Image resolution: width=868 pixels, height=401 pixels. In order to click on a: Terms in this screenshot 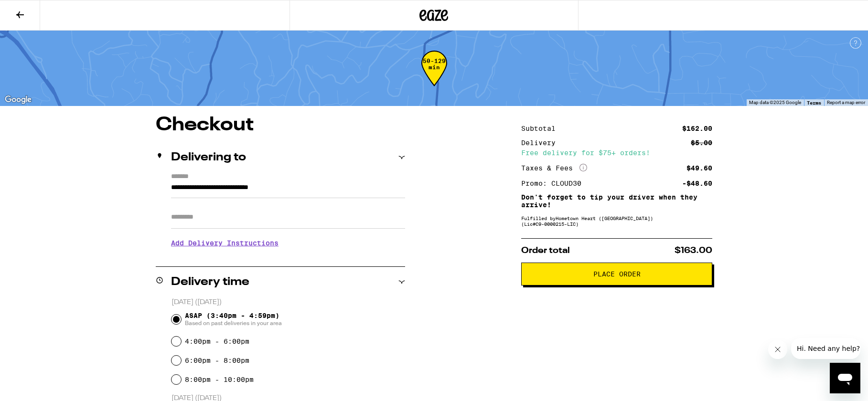, I will do `click(814, 102)`.